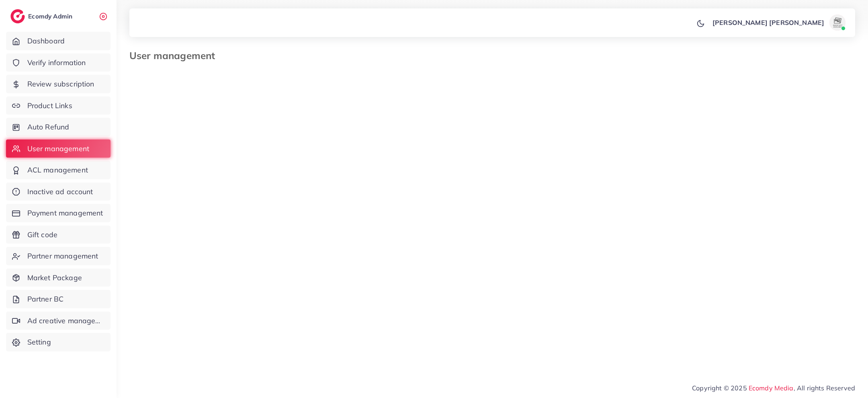  What do you see at coordinates (59, 41) in the screenshot?
I see `a: Dashboard` at bounding box center [59, 41].